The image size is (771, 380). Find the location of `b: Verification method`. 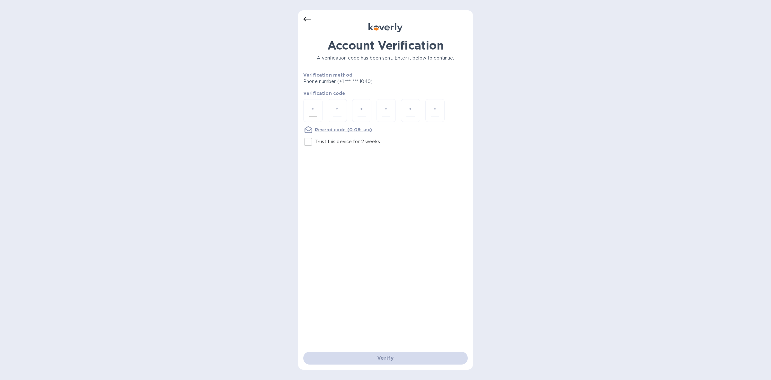

b: Verification method is located at coordinates (328, 75).